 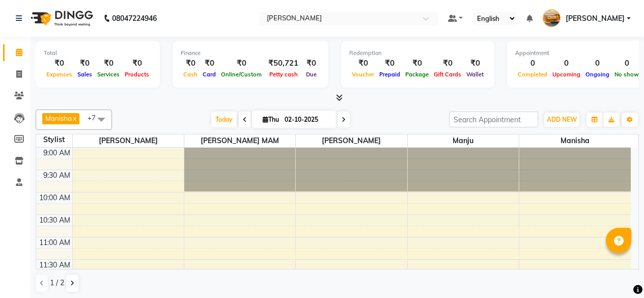 What do you see at coordinates (493, 119) in the screenshot?
I see `input: Search Appointment` at bounding box center [493, 119].